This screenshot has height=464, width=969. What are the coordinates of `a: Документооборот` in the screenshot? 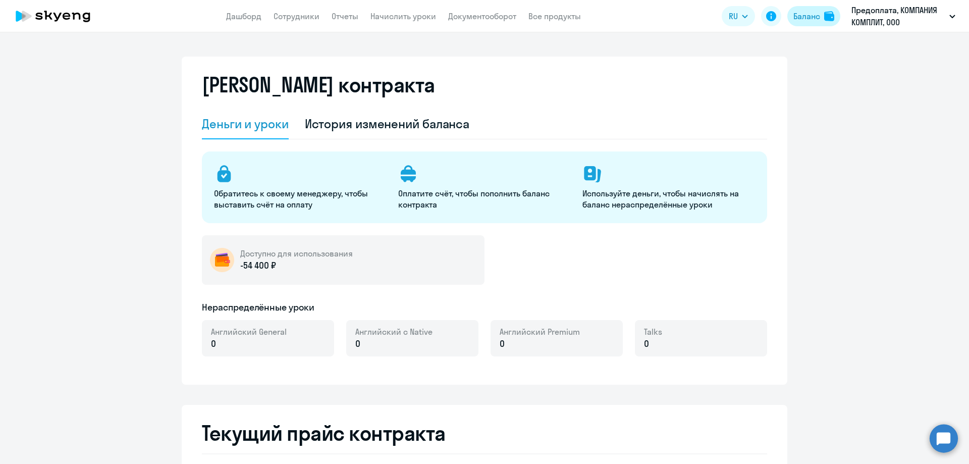 It's located at (482, 16).